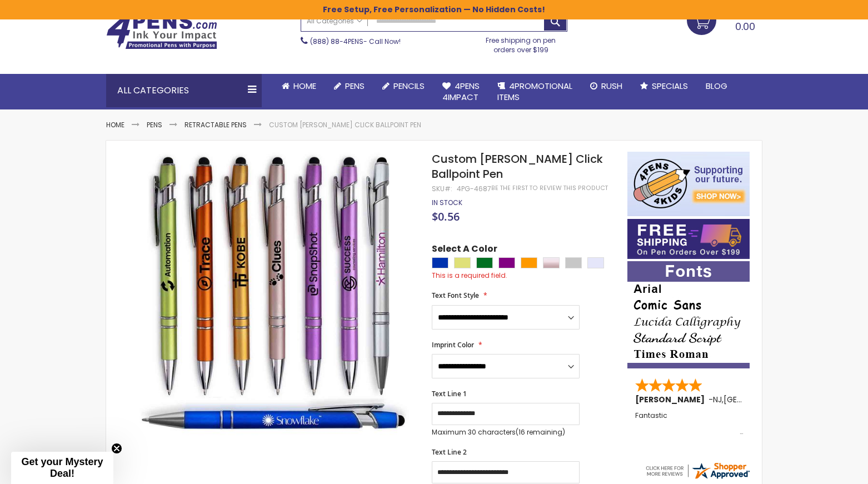 This screenshot has height=484, width=868. What do you see at coordinates (461, 92) in the screenshot?
I see `a: 4Pens4impact` at bounding box center [461, 92].